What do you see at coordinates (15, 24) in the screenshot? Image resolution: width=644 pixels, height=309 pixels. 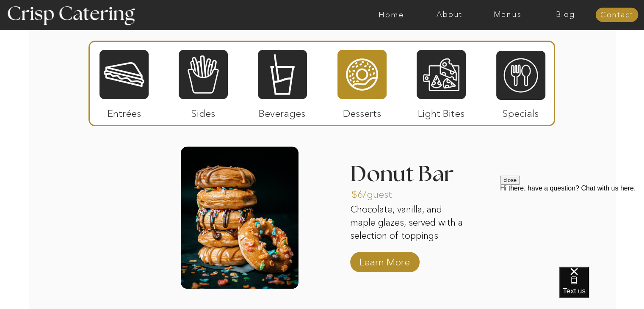 I see `span: Text us` at bounding box center [15, 24].